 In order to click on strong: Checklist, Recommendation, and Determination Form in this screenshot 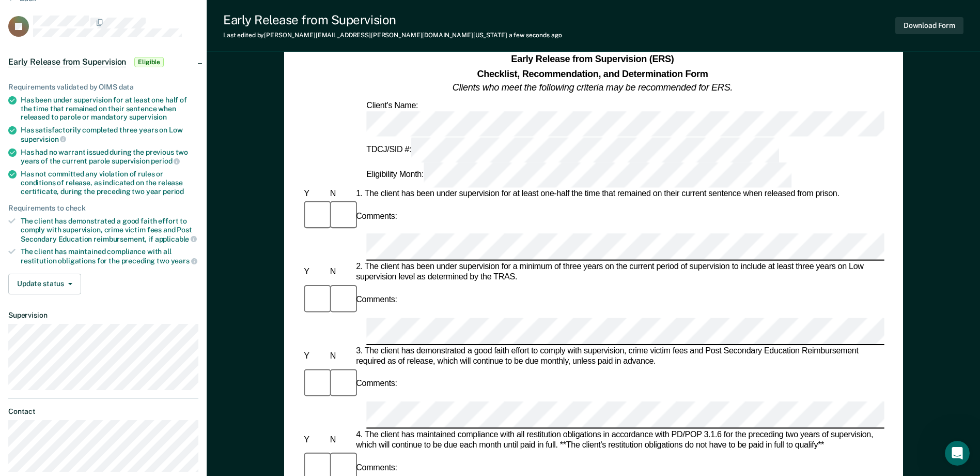, I will do `click(592, 73)`.